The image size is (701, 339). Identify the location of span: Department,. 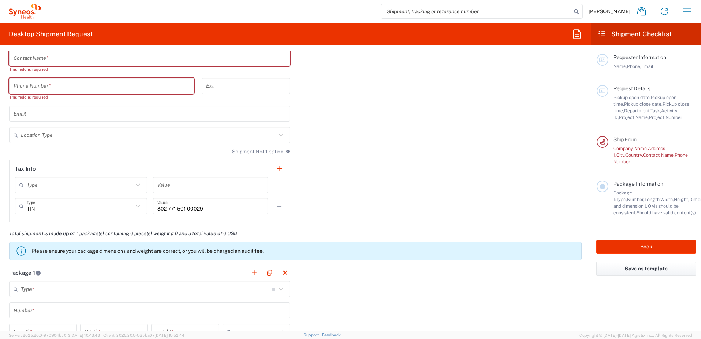
(637, 110).